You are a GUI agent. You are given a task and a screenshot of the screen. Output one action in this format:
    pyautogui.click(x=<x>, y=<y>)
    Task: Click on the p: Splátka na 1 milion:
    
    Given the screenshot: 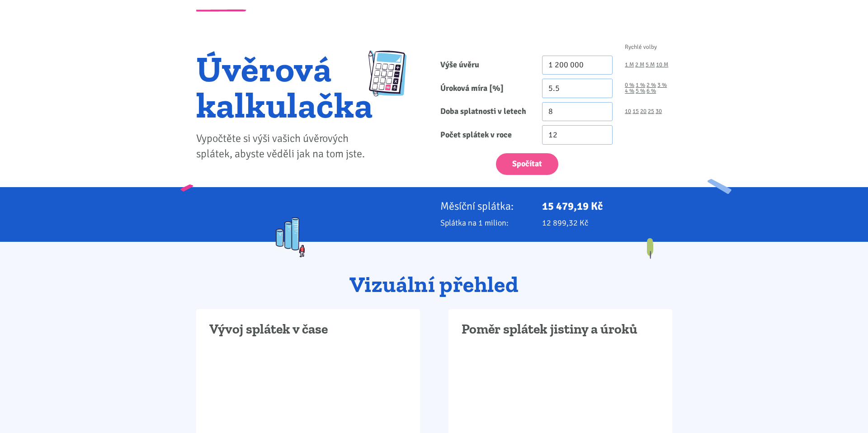 What is the action you would take?
    pyautogui.click(x=485, y=223)
    